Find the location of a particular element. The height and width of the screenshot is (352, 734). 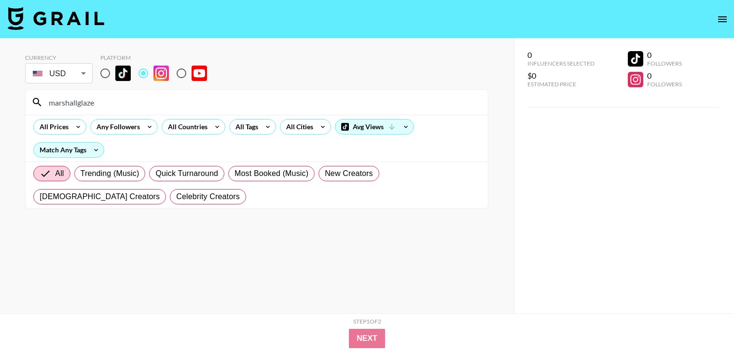

div: Estimated Price is located at coordinates (561, 84).